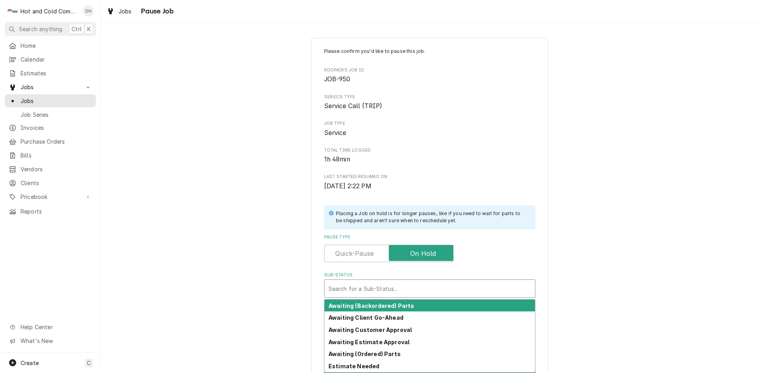 Image resolution: width=758 pixels, height=373 pixels. Describe the element at coordinates (429, 182) in the screenshot. I see `div: Last Started/Resumed On` at that location.